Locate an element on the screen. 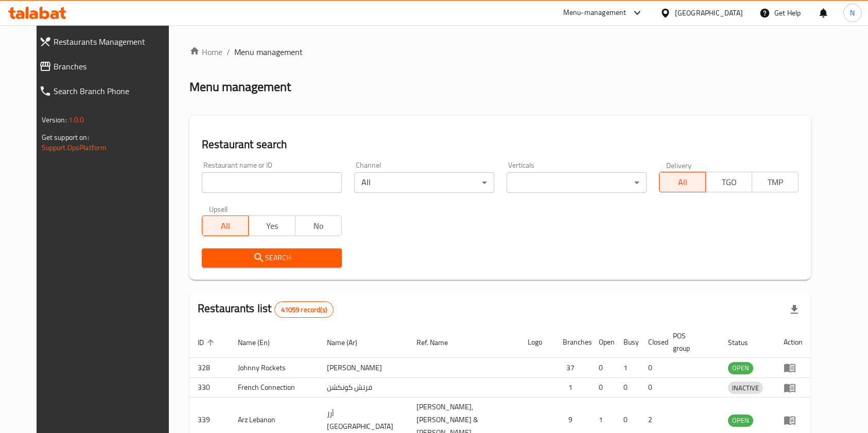 This screenshot has width=868, height=433. button: TMP is located at coordinates (775, 182).